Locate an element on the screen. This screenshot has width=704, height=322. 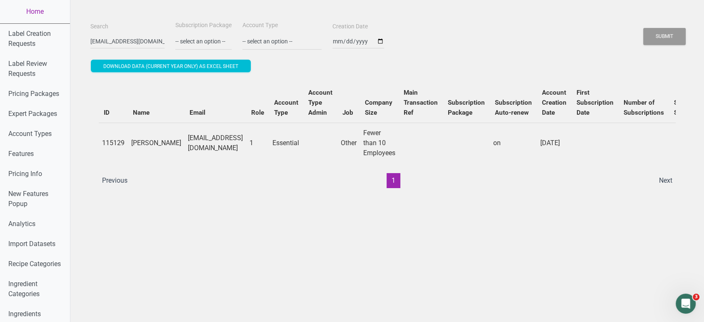
b: Subscription Auto-renew is located at coordinates (513, 108).